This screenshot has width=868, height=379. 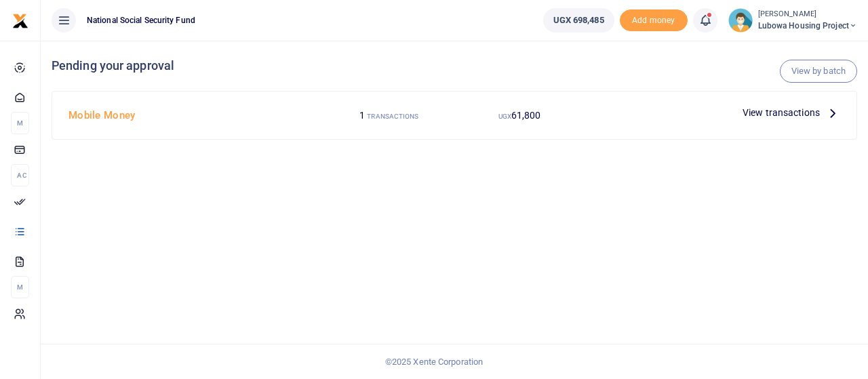 What do you see at coordinates (20, 21) in the screenshot?
I see `img: logo-small` at bounding box center [20, 21].